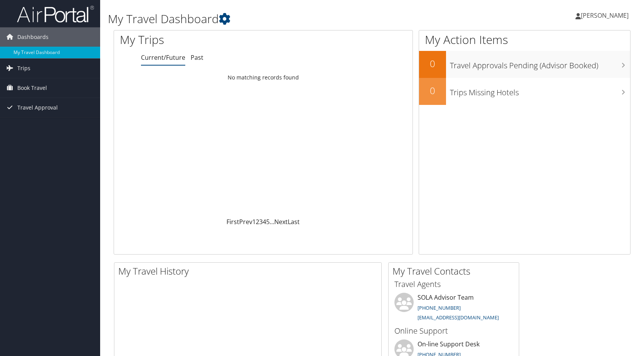 The image size is (644, 356). I want to click on span: Travel Approval, so click(37, 108).